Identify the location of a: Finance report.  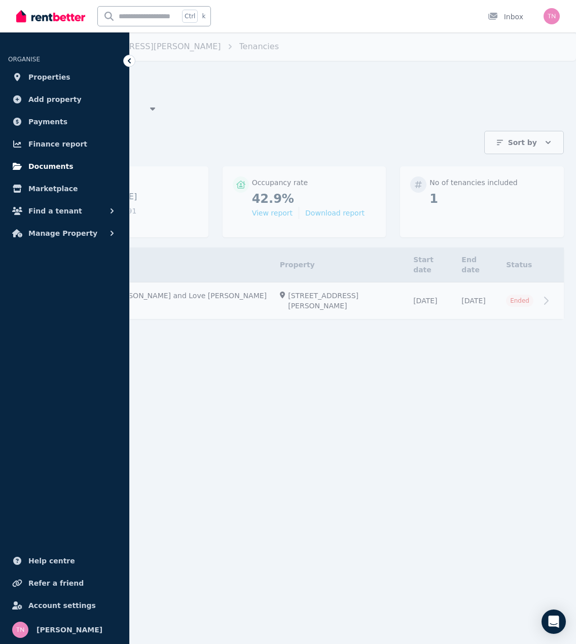
(64, 144).